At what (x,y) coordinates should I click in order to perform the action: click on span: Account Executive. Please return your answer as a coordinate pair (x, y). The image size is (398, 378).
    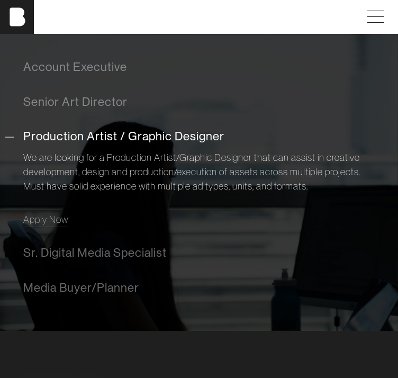
    Looking at the image, I should click on (75, 67).